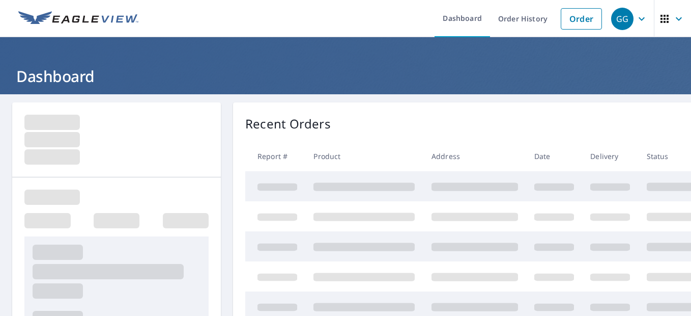 The height and width of the screenshot is (316, 691). Describe the element at coordinates (610, 156) in the screenshot. I see `th: Delivery` at that location.